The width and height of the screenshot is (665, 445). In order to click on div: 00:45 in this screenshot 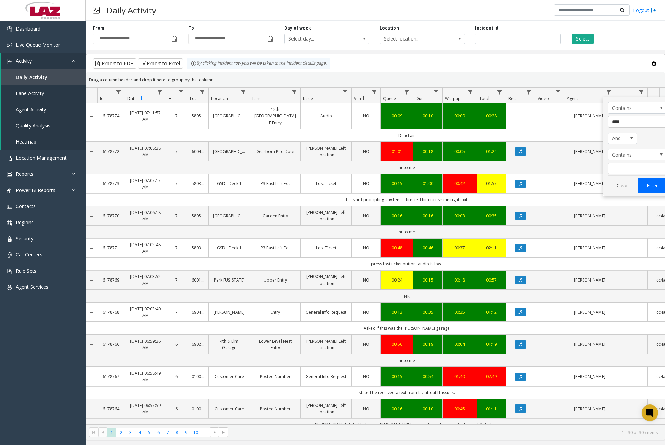, I will do `click(459, 409)`.